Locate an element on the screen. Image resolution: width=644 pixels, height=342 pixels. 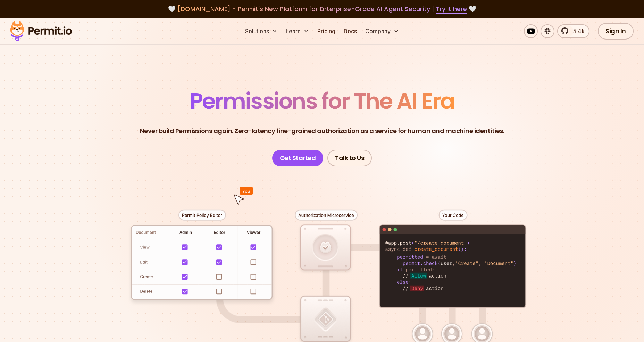
span: 5.4k is located at coordinates (577, 31).